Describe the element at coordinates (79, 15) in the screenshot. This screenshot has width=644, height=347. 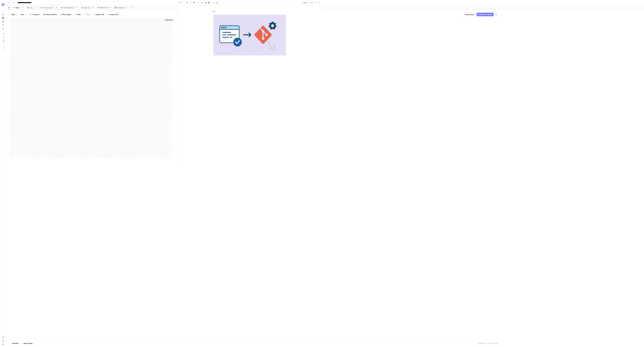
I see `span: Undo` at that location.